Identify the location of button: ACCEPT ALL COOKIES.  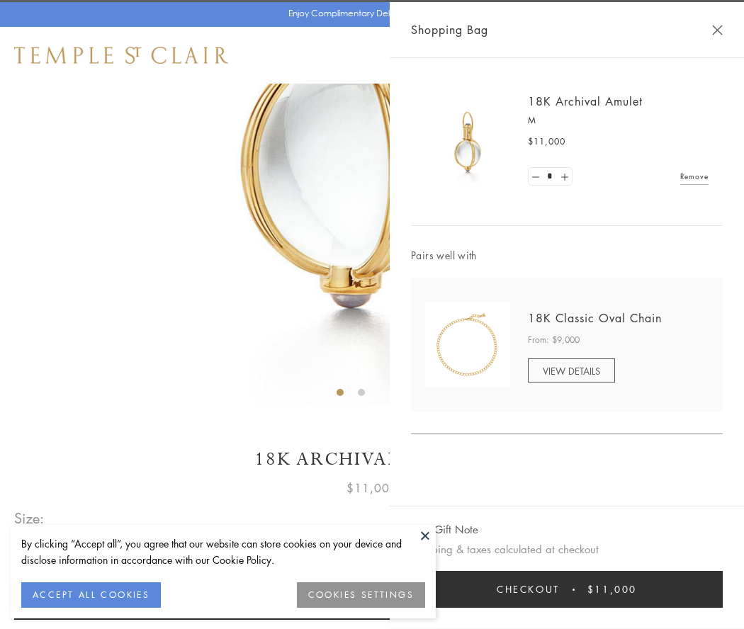
(91, 595).